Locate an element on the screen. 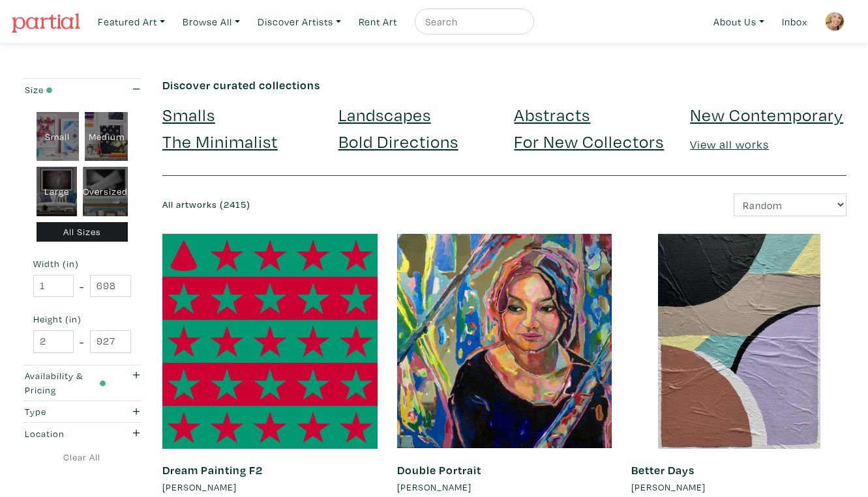 The width and height of the screenshot is (868, 497). a: Dream Painting F2 is located at coordinates (213, 470).